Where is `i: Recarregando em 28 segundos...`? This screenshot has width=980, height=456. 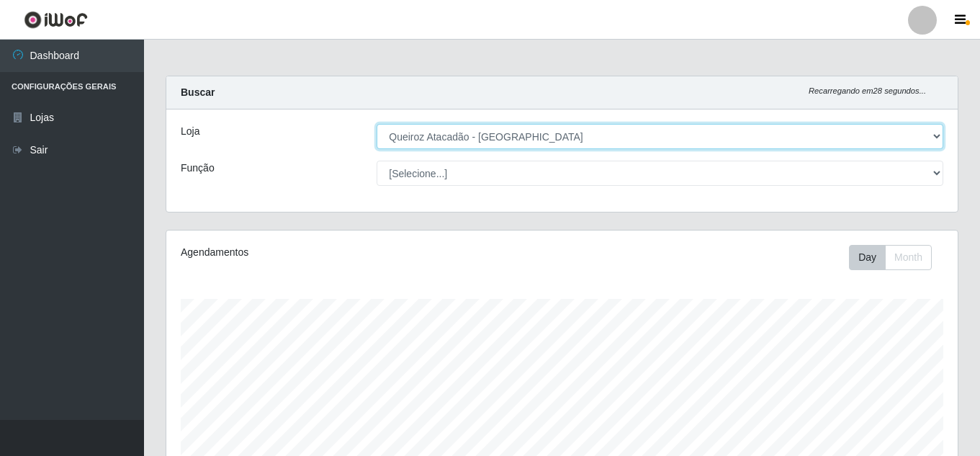 i: Recarregando em 28 segundos... is located at coordinates (866, 91).